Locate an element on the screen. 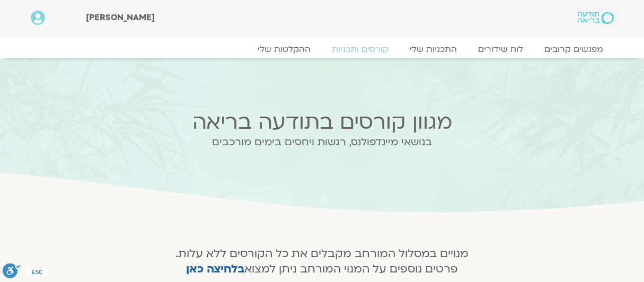  h2: מגוון קורסים בתודעה בריאה is located at coordinates (322, 122).